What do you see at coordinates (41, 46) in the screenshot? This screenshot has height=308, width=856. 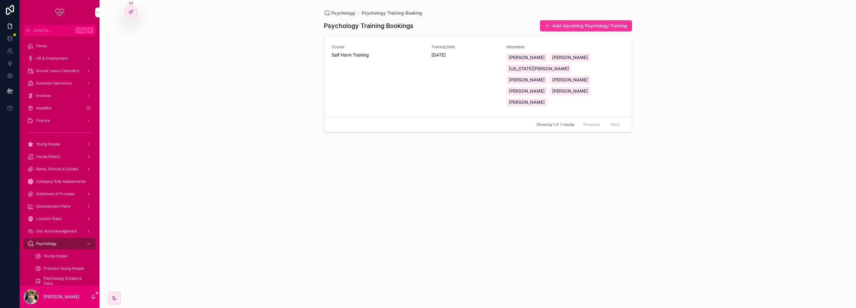 I see `span: Home` at bounding box center [41, 46].